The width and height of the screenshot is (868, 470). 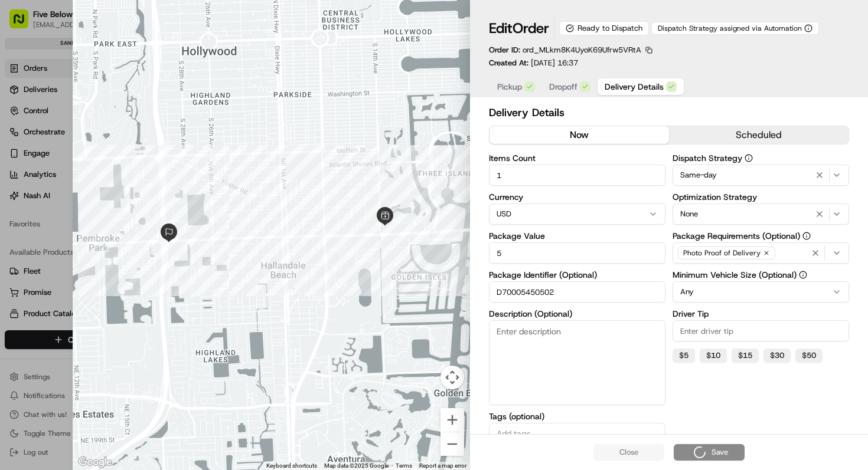 I want to click on button: Minimum Vehicle Size (Optional), so click(x=803, y=275).